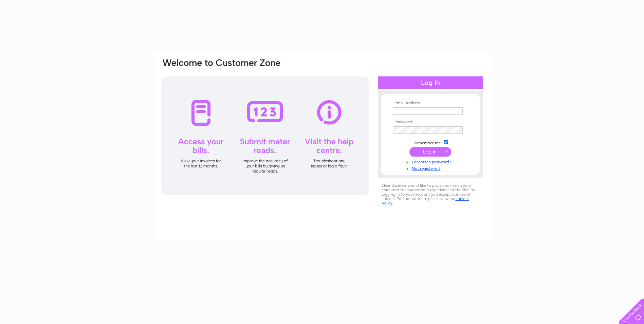 The image size is (644, 324). I want to click on a: Forgotten password?, so click(431, 162).